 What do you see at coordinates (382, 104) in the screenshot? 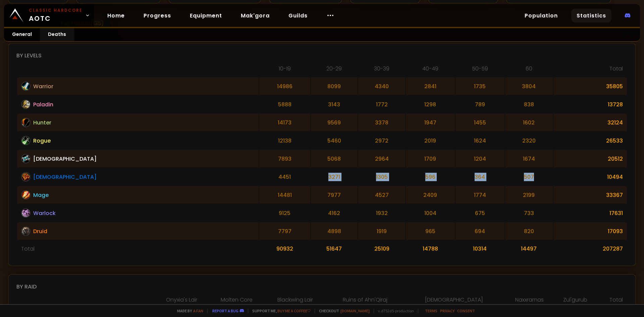
I see `td: 1772` at bounding box center [382, 104].